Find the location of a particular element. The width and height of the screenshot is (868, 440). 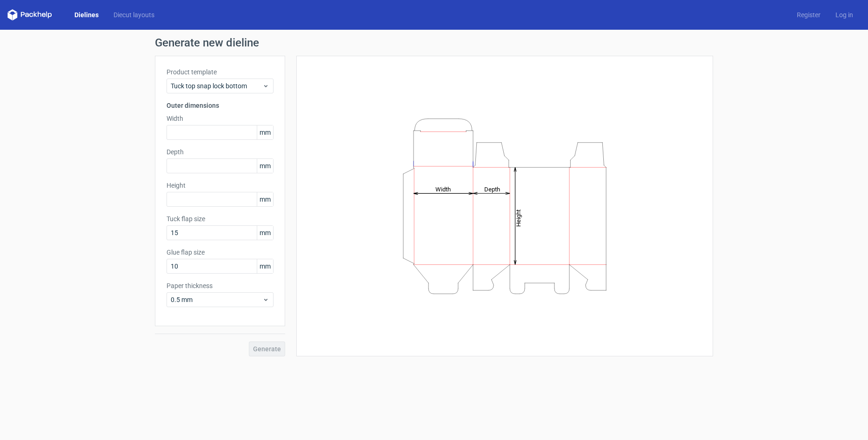

span: Tuck top snap lock bottom is located at coordinates (216, 86).